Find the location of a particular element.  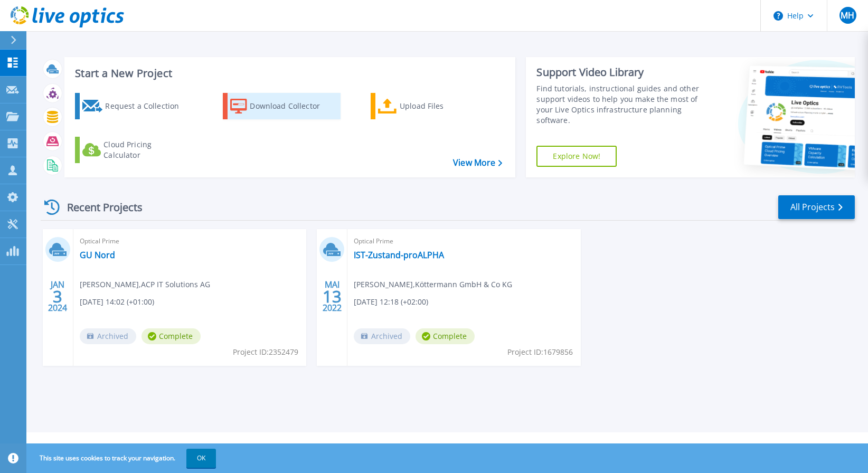

a: GU Nord is located at coordinates (97, 255).